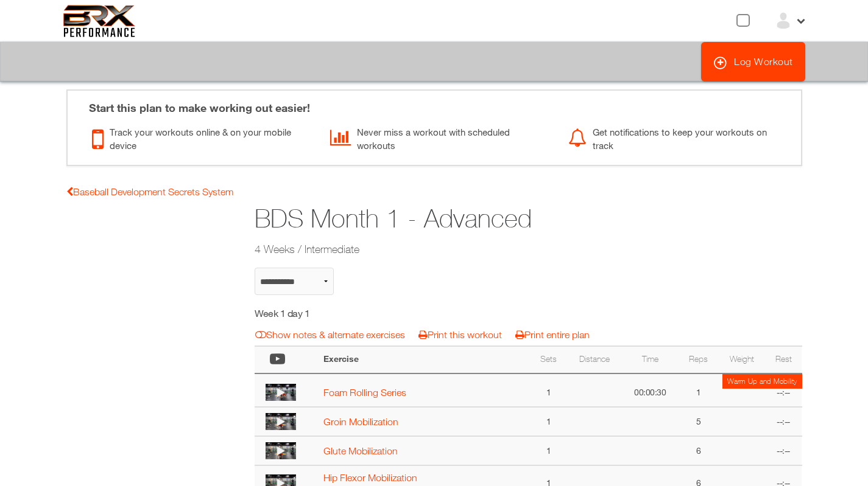  Describe the element at coordinates (424, 359) in the screenshot. I see `th: Exercise` at that location.